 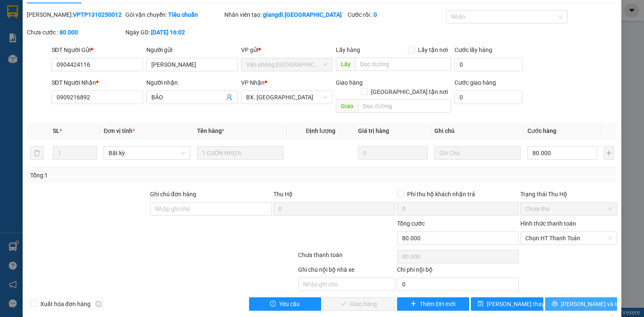 What do you see at coordinates (173, 15) in the screenshot?
I see `div: Gói vận chuyển:` at bounding box center [173, 15].